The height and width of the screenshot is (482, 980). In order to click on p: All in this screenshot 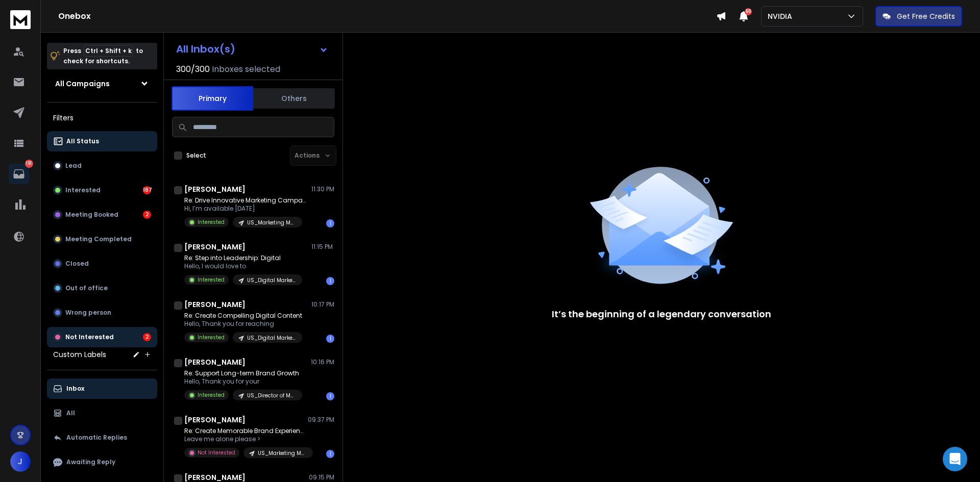, I will do `click(70, 414)`.